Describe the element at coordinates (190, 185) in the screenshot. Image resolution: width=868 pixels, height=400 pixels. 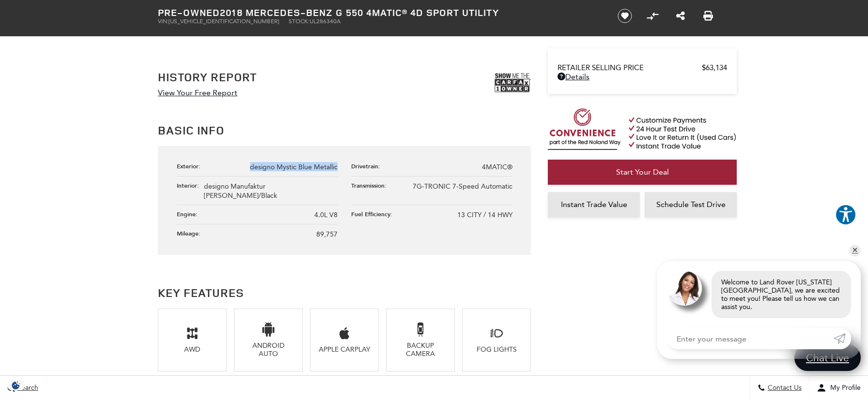
I see `div: Interior:` at that location.